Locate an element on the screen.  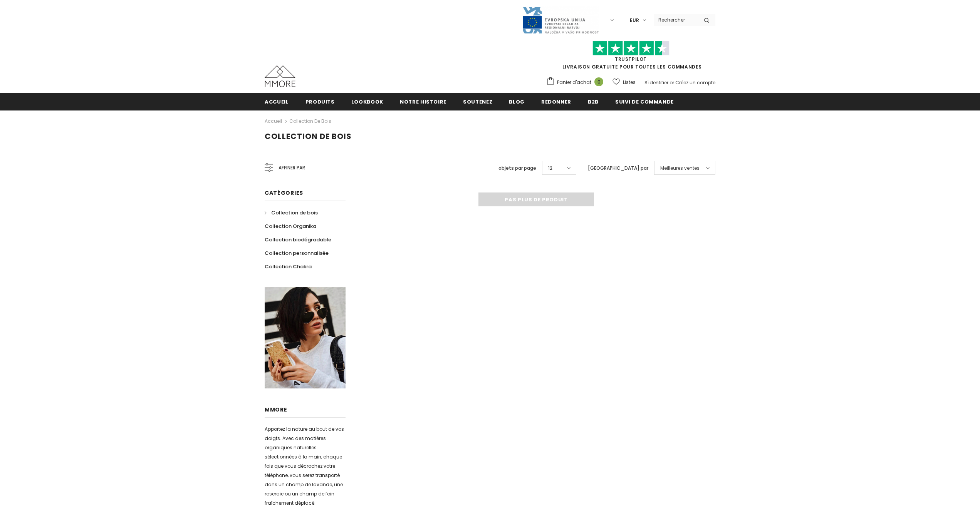
a: Lookbook is located at coordinates (367, 101).